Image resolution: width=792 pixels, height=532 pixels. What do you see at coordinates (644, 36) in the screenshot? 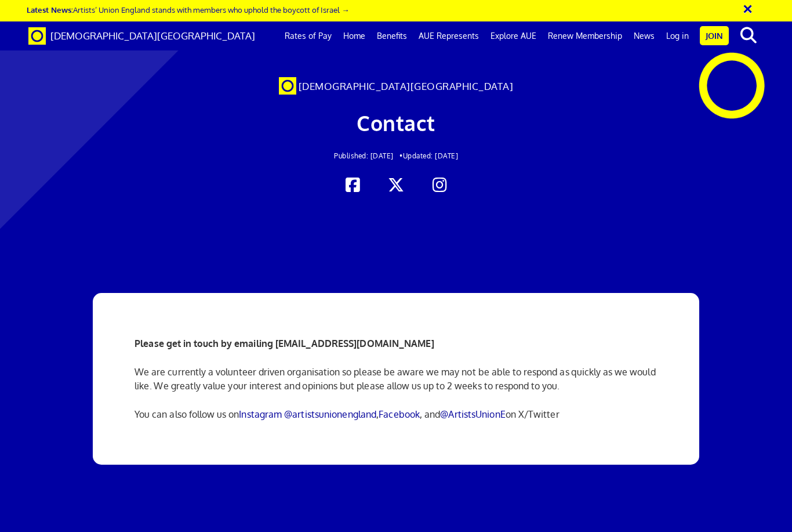
I see `a: News` at bounding box center [644, 36].